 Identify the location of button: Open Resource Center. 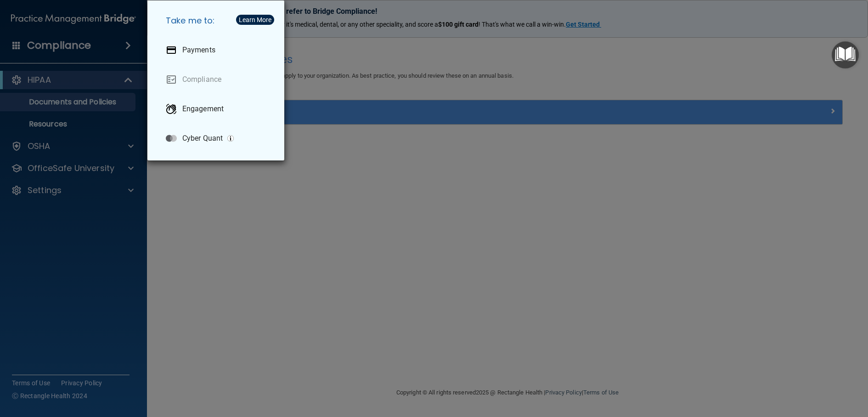
(845, 55).